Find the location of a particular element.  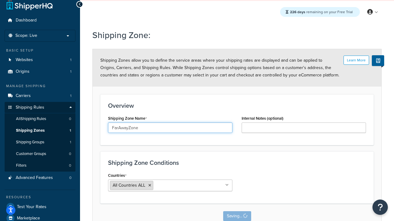

li: Websites is located at coordinates (40, 60).